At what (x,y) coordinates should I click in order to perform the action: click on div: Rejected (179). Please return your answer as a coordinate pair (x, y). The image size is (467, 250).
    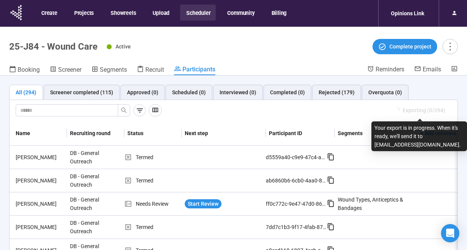
    Looking at the image, I should click on (336, 93).